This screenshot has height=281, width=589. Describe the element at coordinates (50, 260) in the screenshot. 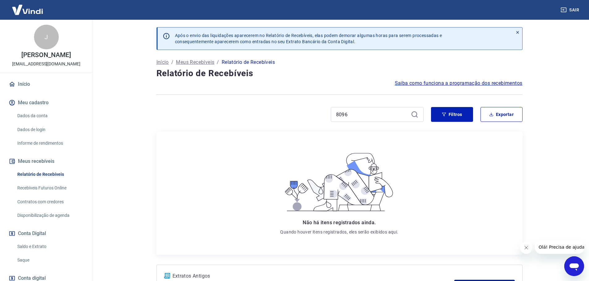

I see `a: Saque` at that location.